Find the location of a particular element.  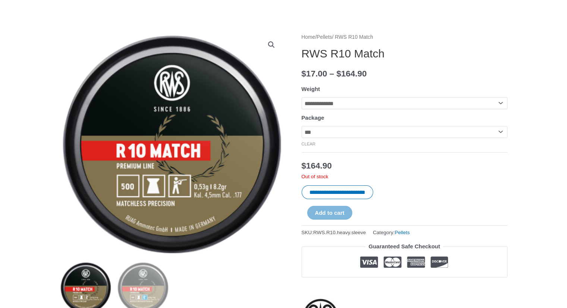

a: Clear options is located at coordinates (308, 144).